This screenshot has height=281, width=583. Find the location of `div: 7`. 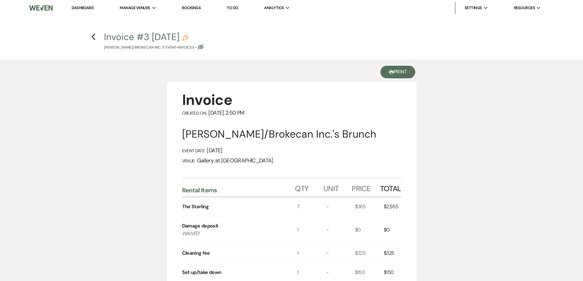

div: 7 is located at coordinates (311, 207).